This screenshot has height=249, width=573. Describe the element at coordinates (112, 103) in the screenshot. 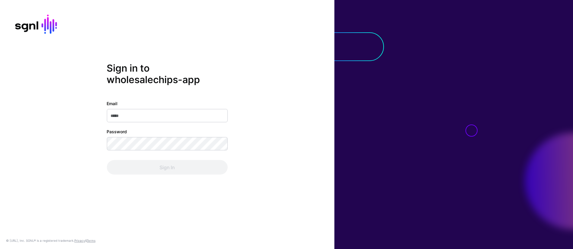

I see `label: Email` at that location.